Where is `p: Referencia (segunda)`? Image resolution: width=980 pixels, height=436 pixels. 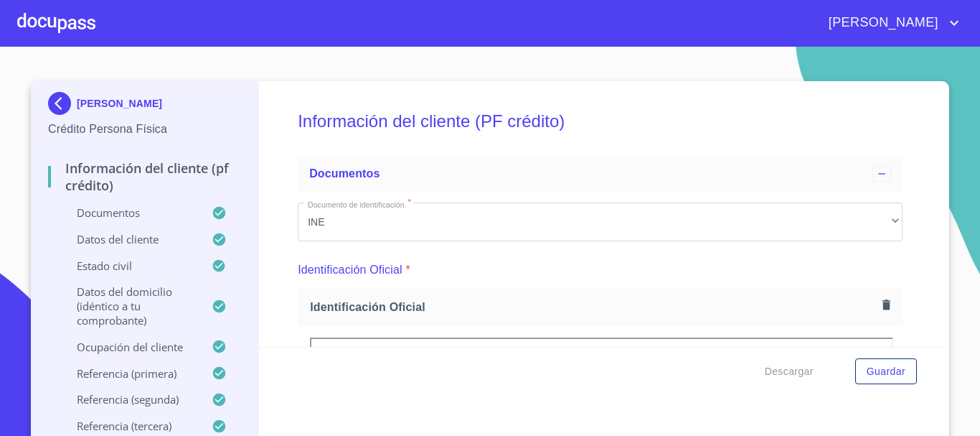
p: Referencia (segunda) is located at coordinates (130, 399).